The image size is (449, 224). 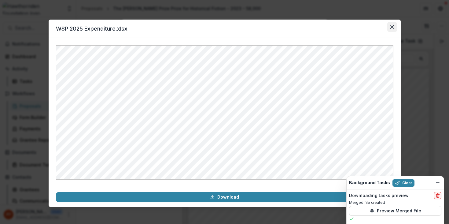 I want to click on a: Download, so click(x=225, y=197).